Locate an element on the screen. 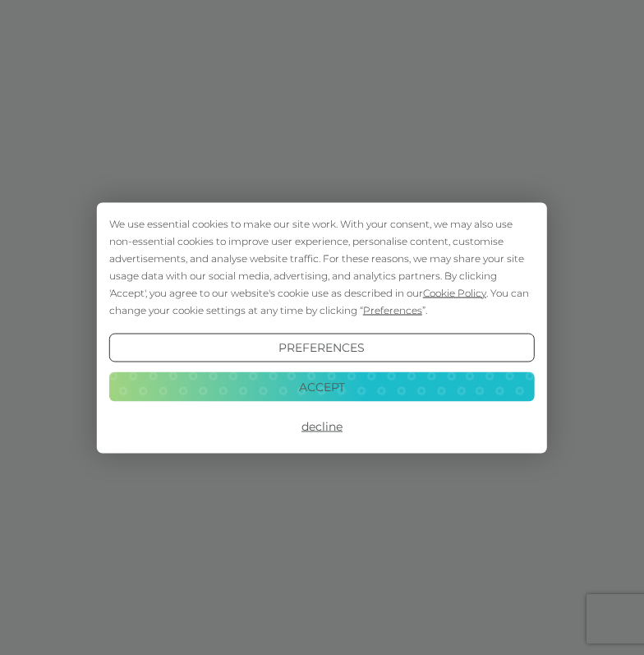 This screenshot has width=644, height=655. span: Preferences is located at coordinates (393, 309).